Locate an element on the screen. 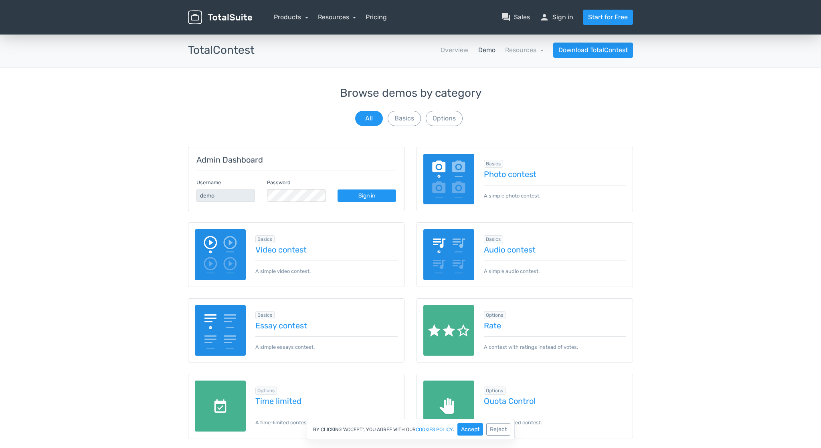 The image size is (821, 448). a: Pricing is located at coordinates (376, 17).